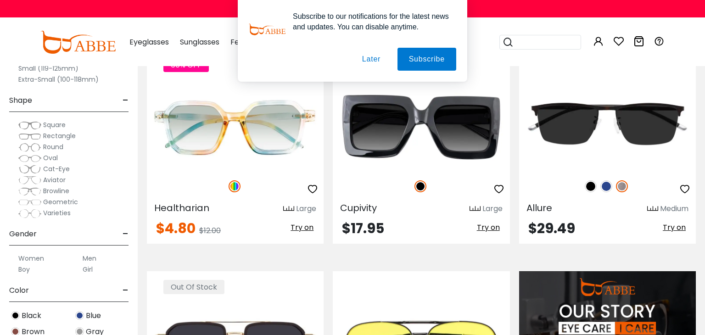 The width and height of the screenshot is (705, 335). Describe the element at coordinates (30, 180) in the screenshot. I see `img: Aviator.png` at that location.